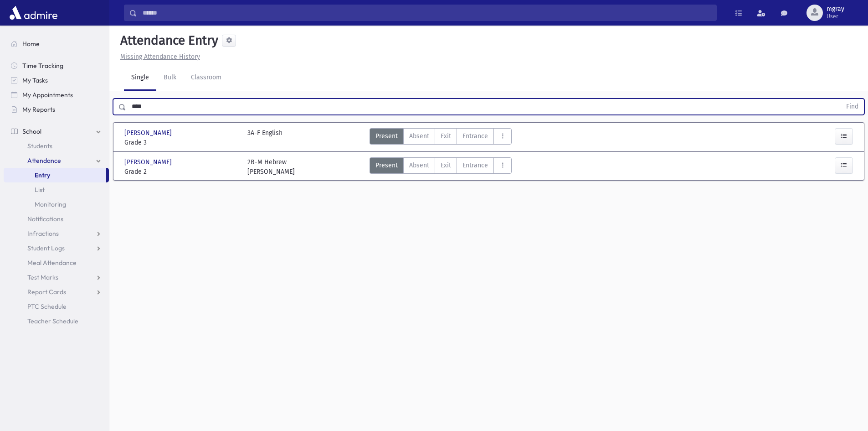  I want to click on a: Infractions, so click(56, 233).